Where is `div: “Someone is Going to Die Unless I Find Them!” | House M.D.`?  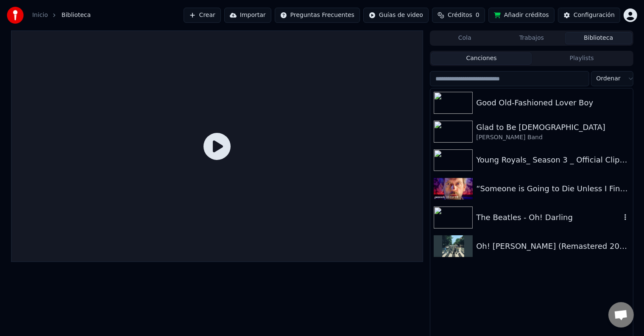
div: “Someone is Going to Die Unless I Find Them!” | House M.D. is located at coordinates (552, 189).